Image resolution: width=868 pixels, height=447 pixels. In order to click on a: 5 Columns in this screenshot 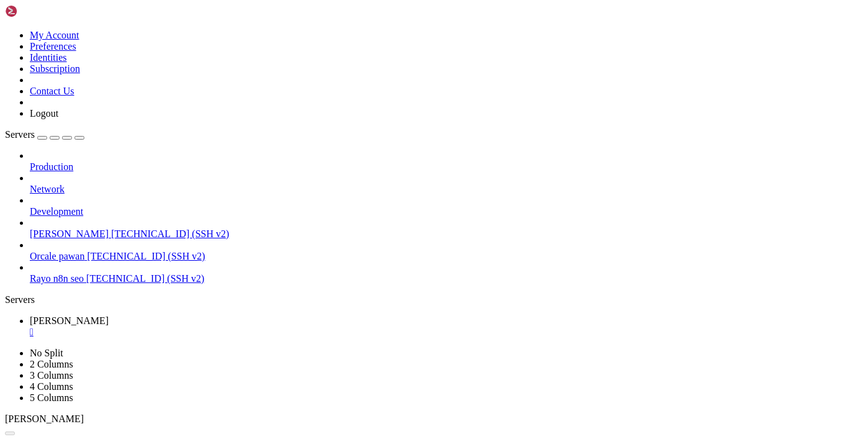, I will do `click(52, 397)`.